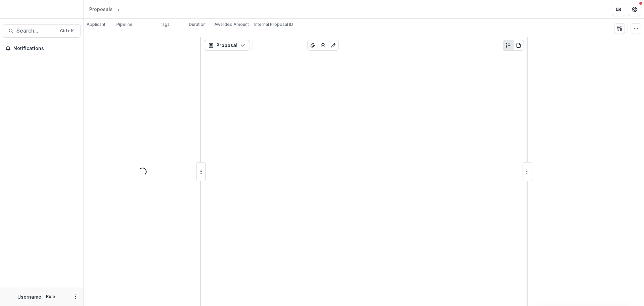  I want to click on span: Search..., so click(36, 31).